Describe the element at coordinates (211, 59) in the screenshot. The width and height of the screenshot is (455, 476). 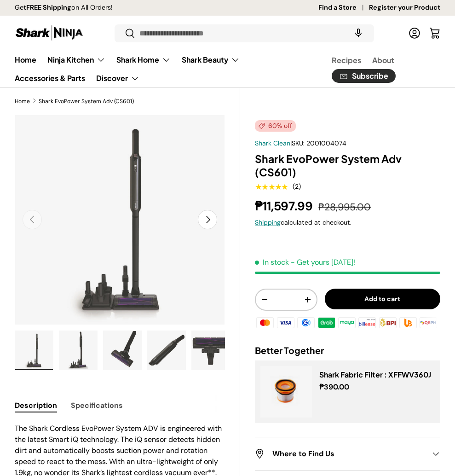
I see `a: Shark Beauty` at that location.